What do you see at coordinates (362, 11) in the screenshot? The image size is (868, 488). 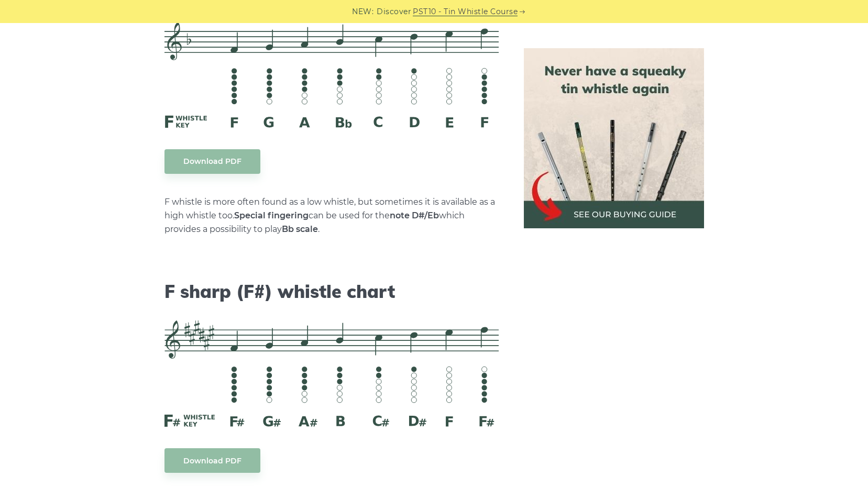 I see `span: NEW:` at bounding box center [362, 11].